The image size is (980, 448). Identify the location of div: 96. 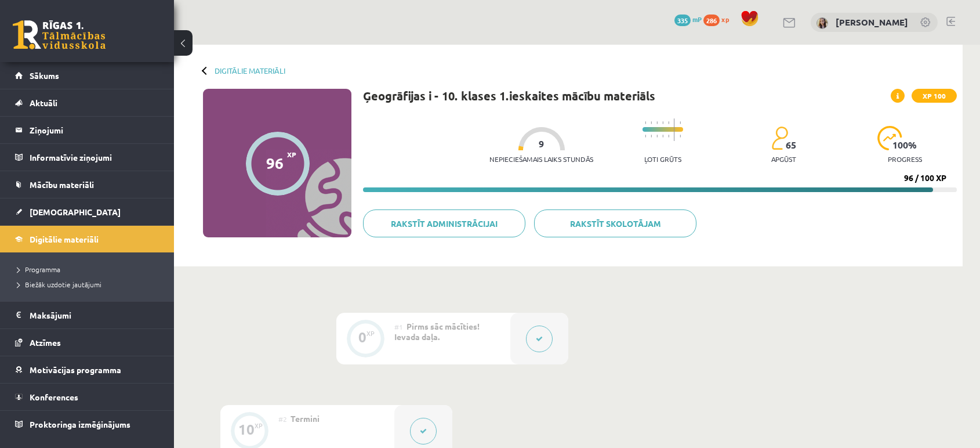
(275, 163).